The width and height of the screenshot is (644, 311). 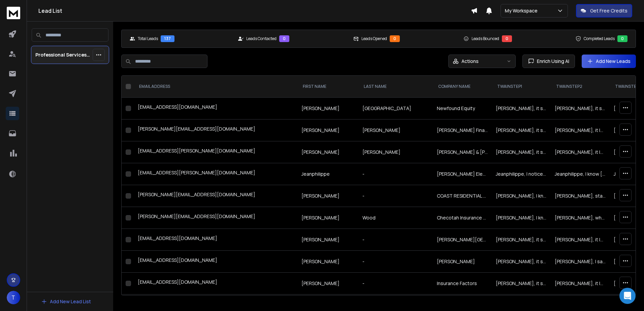 I want to click on p: Leads Opened, so click(x=374, y=39).